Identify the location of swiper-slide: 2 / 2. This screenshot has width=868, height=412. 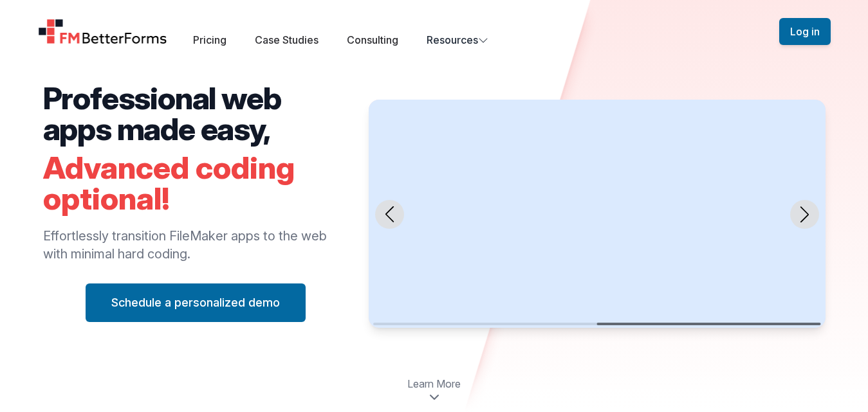
(596, 214).